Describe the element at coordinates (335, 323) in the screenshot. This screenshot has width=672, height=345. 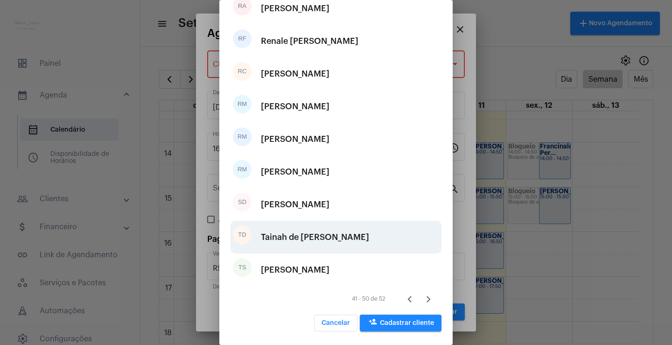
I see `span: Cancelar` at that location.